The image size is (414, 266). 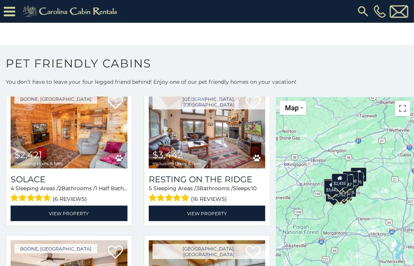 I want to click on span: $2,421, so click(x=28, y=155).